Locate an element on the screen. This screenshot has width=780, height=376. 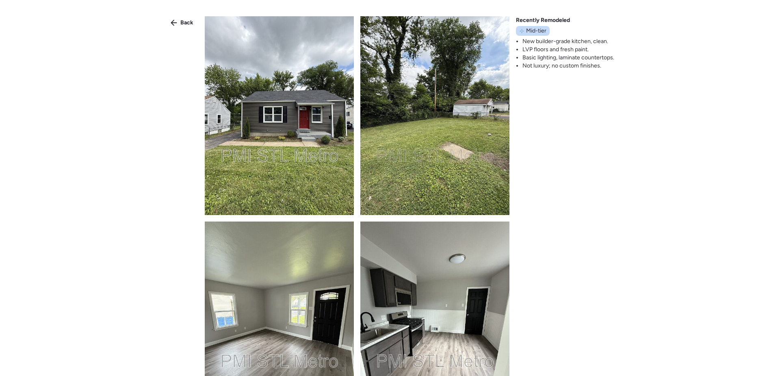
span: Back is located at coordinates (187, 23).